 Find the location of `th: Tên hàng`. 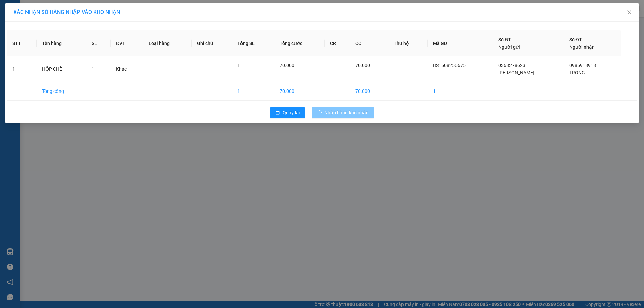

th: Tên hàng is located at coordinates (62, 43).